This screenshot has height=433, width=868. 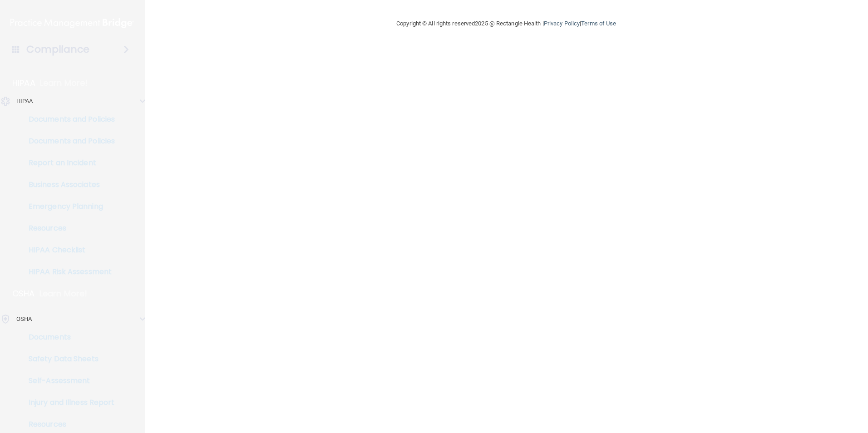 I want to click on img: PMB logo, so click(x=72, y=24).